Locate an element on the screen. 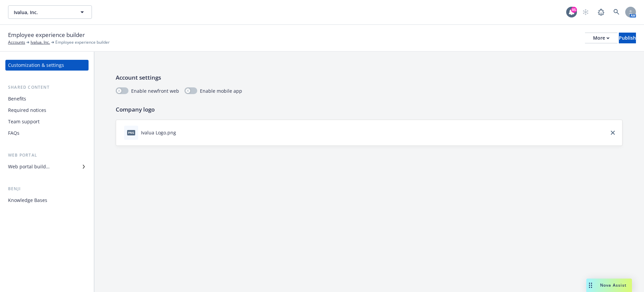  button: Ivalua, Inc. is located at coordinates (50, 12).